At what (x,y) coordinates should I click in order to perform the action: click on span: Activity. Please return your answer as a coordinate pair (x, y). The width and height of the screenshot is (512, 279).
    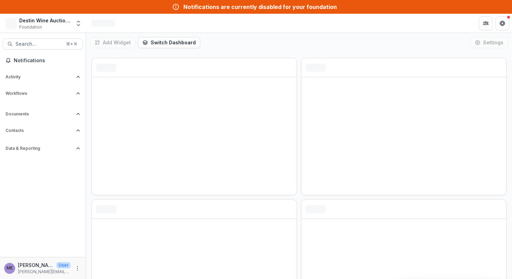
    Looking at the image, I should click on (39, 77).